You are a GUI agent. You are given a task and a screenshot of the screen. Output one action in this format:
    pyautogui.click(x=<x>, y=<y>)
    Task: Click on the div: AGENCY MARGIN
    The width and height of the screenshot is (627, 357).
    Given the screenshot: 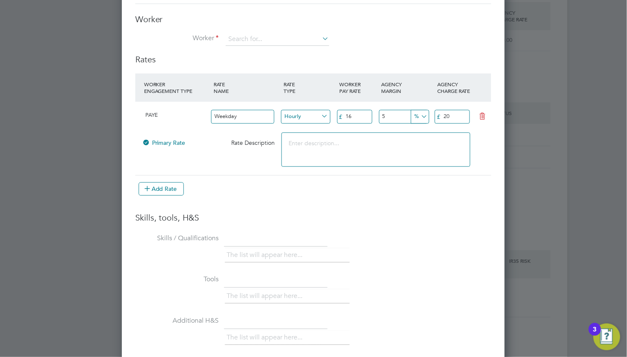 What is the action you would take?
    pyautogui.click(x=407, y=88)
    